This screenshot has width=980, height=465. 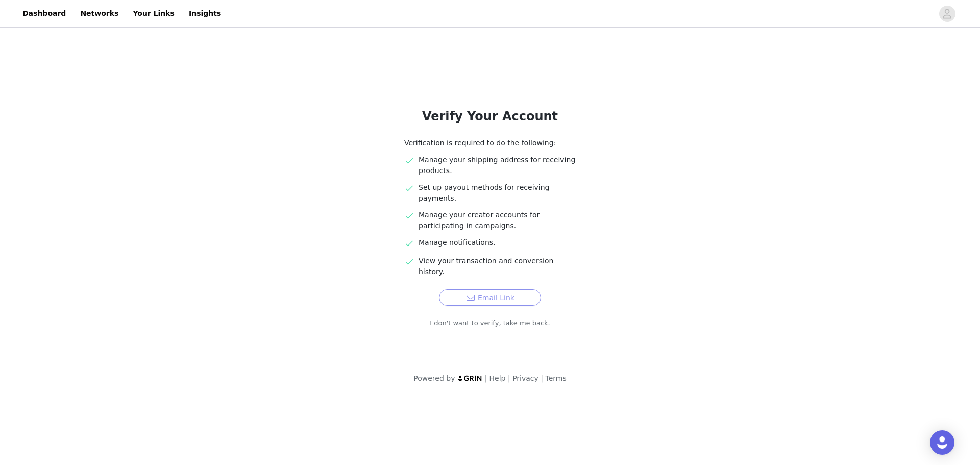 I want to click on div: avatar, so click(x=946, y=14).